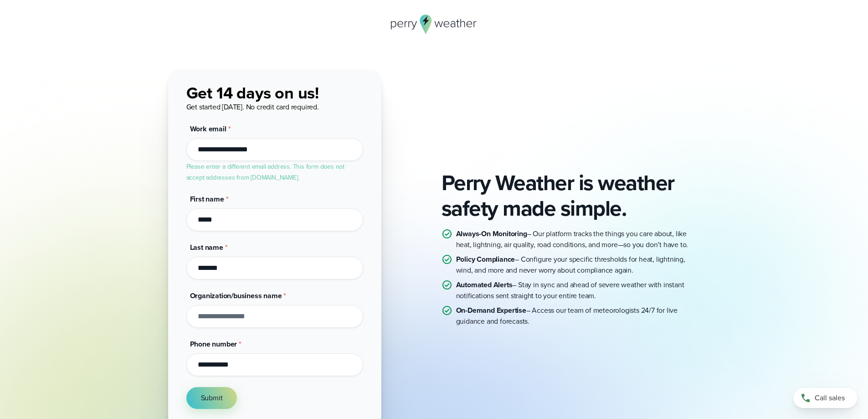  I want to click on p: – Access our team of meteorologists 24/7 for live guidance and forecasts., so click(578, 316).